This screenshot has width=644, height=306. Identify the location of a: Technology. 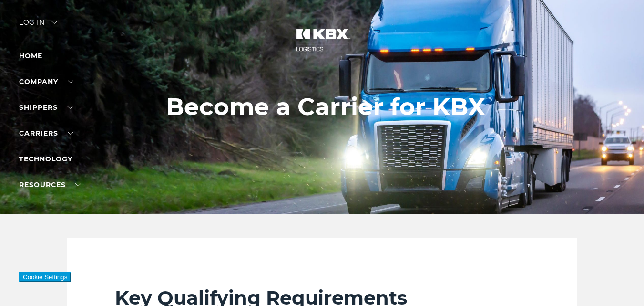
(46, 159).